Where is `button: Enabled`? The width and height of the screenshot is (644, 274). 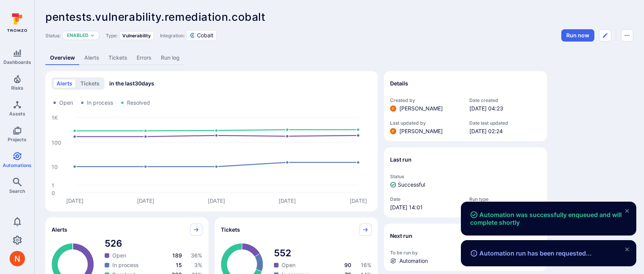
button: Enabled is located at coordinates (78, 35).